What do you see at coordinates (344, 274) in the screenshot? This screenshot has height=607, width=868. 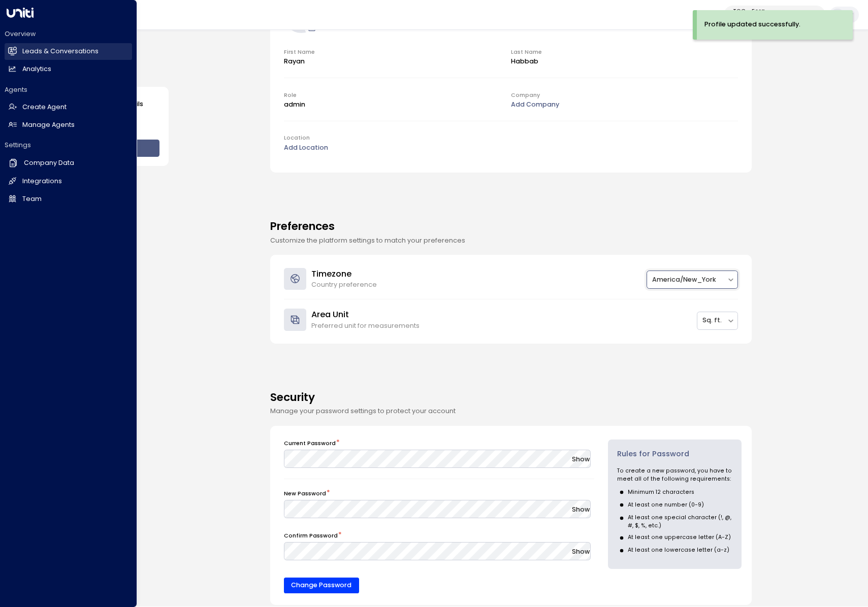 I see `h3: Timezone` at bounding box center [344, 274].